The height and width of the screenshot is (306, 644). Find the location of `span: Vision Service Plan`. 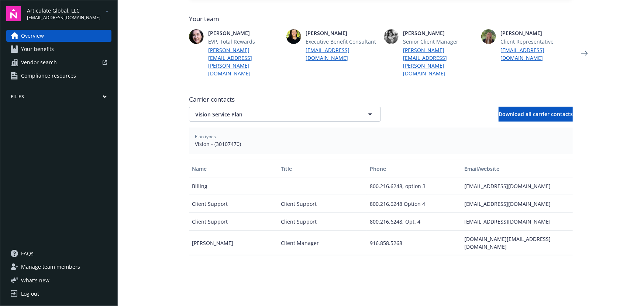

span: Vision Service Plan is located at coordinates (272, 114).